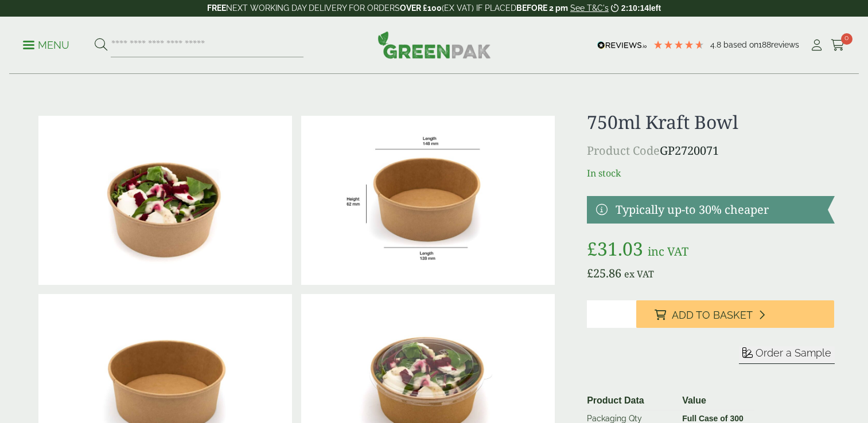 Image resolution: width=868 pixels, height=423 pixels. Describe the element at coordinates (785, 45) in the screenshot. I see `span: reviews` at that location.